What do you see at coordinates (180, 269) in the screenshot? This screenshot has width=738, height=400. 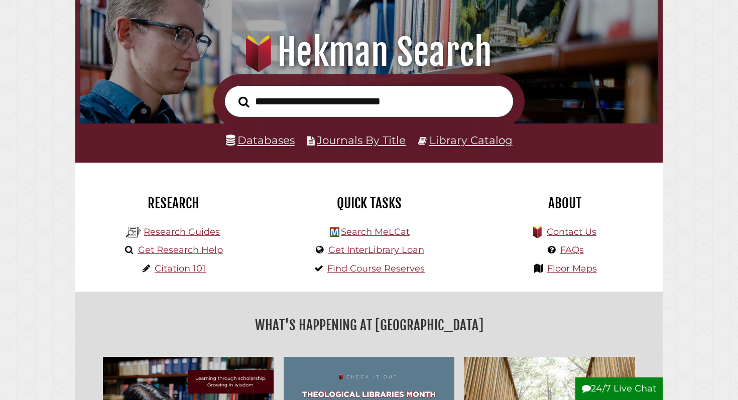 I see `a: Citation 101` at bounding box center [180, 269].